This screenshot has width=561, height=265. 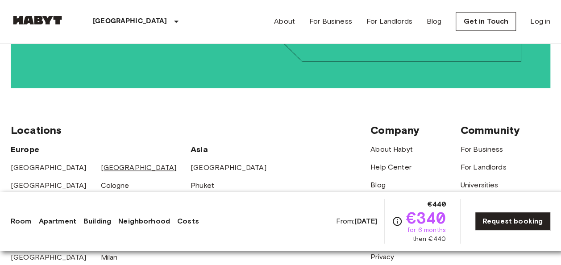 What do you see at coordinates (21, 221) in the screenshot?
I see `a: Room` at bounding box center [21, 221].